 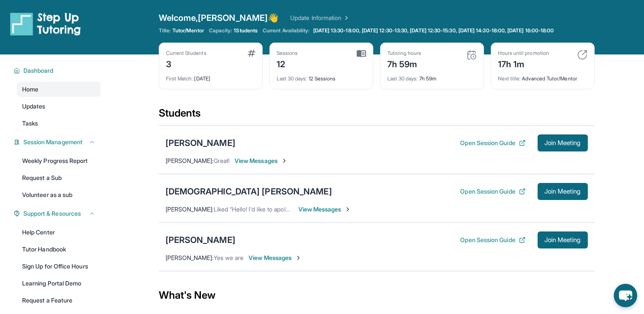 I want to click on span: Home, so click(x=31, y=89).